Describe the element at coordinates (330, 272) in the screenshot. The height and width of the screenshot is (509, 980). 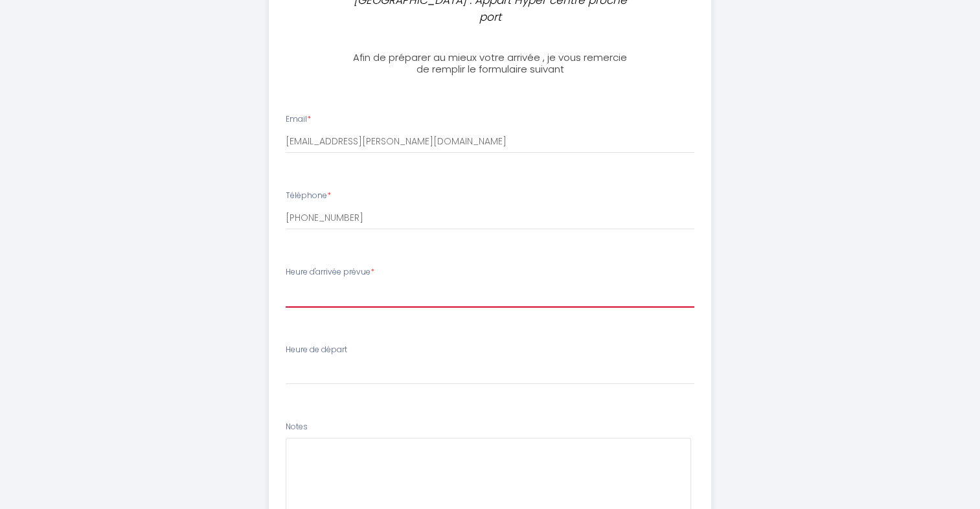
I see `label: Heure d'arrivée prévue` at that location.